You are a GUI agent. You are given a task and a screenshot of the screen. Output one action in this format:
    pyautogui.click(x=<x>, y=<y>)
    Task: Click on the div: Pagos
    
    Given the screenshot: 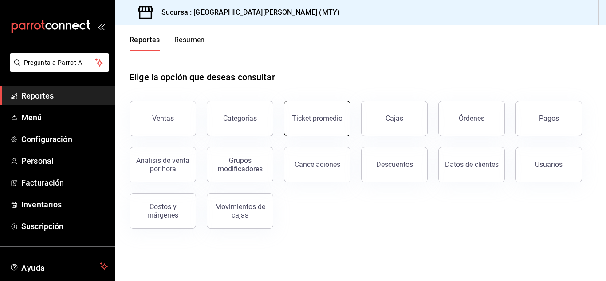 What is the action you would take?
    pyautogui.click(x=548, y=118)
    